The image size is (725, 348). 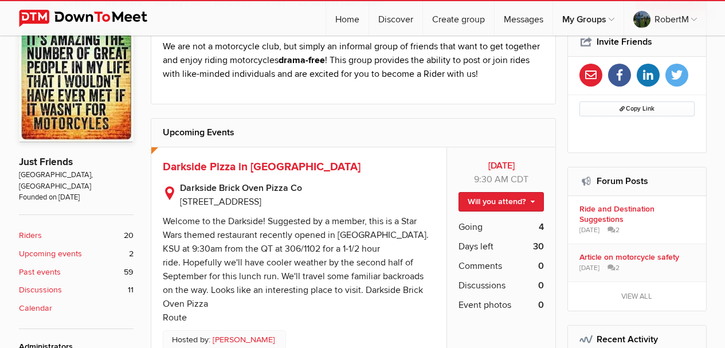 What do you see at coordinates (128, 236) in the screenshot?
I see `span: 20` at bounding box center [128, 236].